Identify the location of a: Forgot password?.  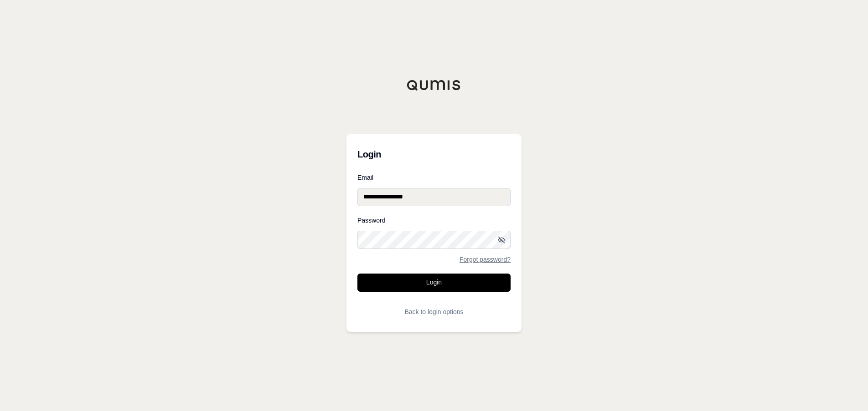
(485, 260).